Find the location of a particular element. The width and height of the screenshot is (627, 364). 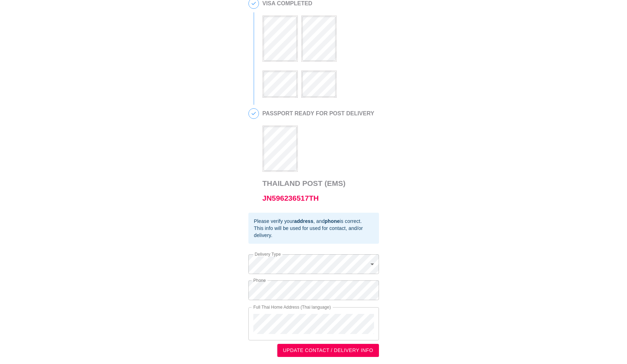

span: UPDATE CONTACT / DELIVERY INFO is located at coordinates (328, 350).